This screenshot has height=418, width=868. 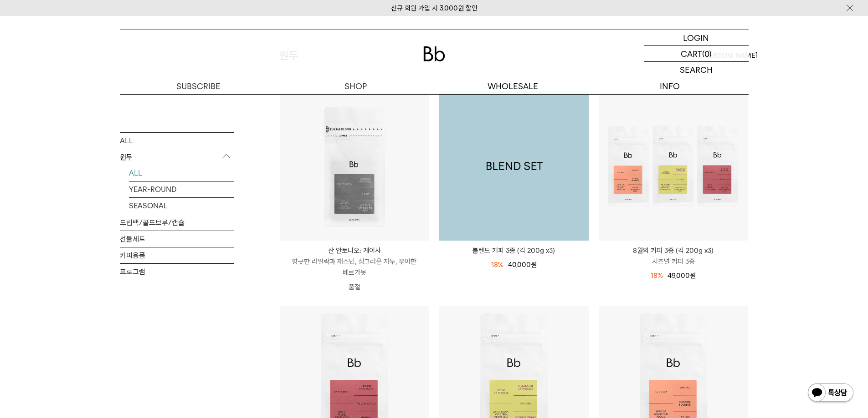 What do you see at coordinates (830, 394) in the screenshot?
I see `img: 카카오톡 채널 1:1 채팅 버튼` at bounding box center [830, 394].